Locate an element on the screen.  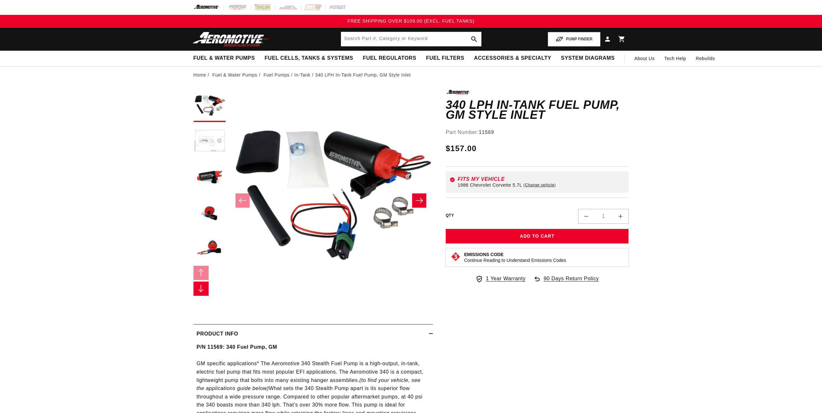
a: Home is located at coordinates (200, 75).